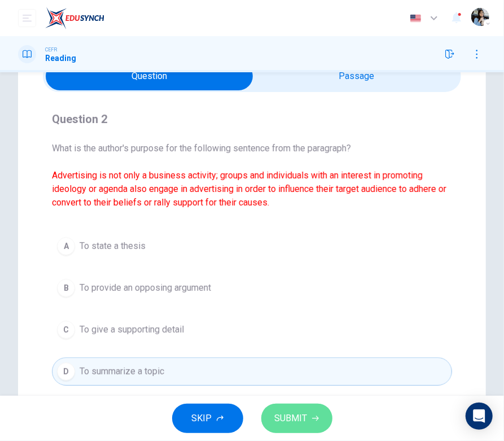  I want to click on span: SUBMIT, so click(291, 418).